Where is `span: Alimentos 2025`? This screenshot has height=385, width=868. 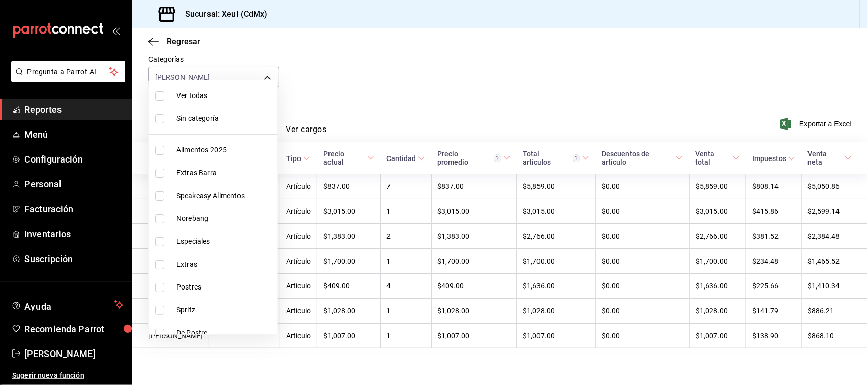 span: Alimentos 2025 is located at coordinates (225, 150).